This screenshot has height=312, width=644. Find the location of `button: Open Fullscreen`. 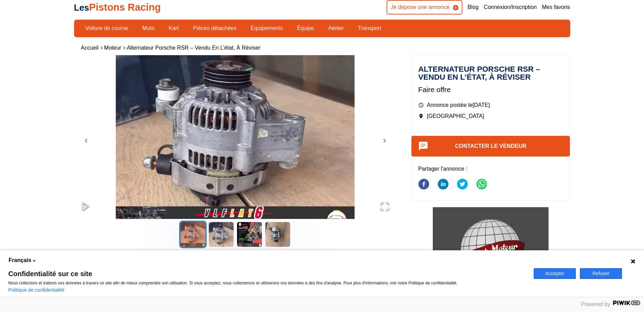

button: Open Fullscreen is located at coordinates (385, 207).